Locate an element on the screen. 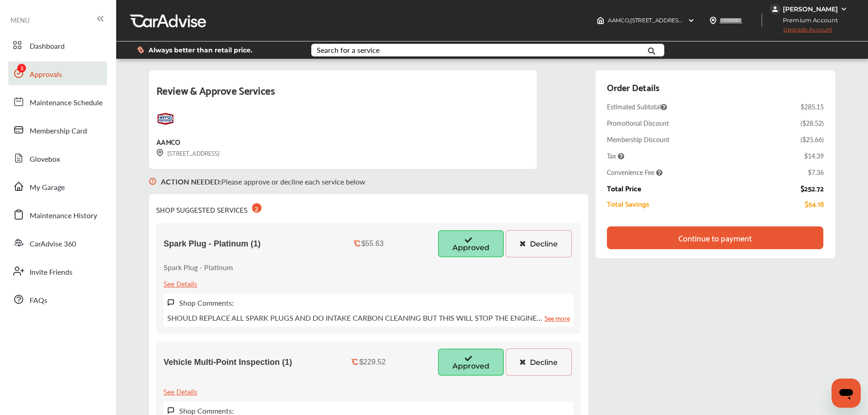 This screenshot has height=415, width=868. img: header-down-arrow.9dd2ce7d.svg is located at coordinates (691, 21).